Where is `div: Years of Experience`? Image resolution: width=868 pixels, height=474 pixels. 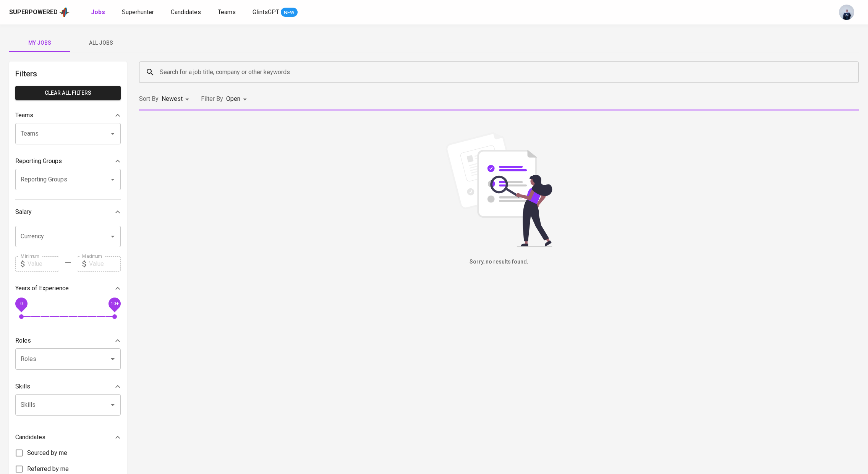
div: Years of Experience is located at coordinates (68, 288).